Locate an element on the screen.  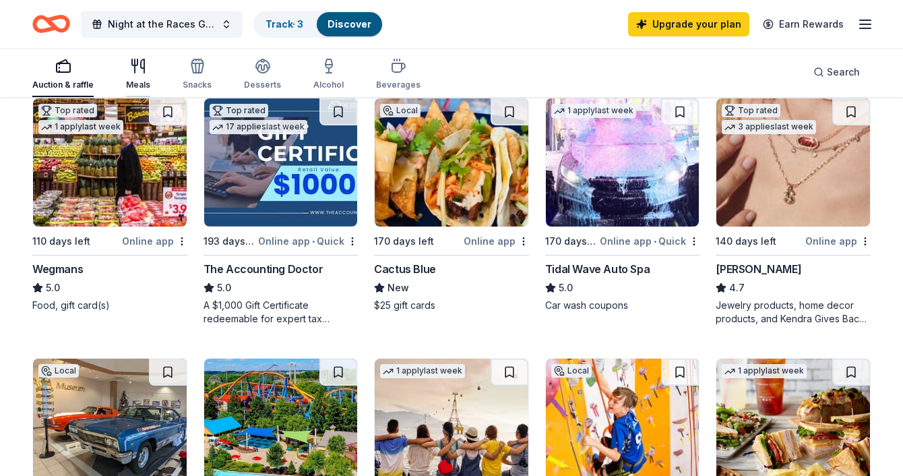
div: 193 days left is located at coordinates (230, 241).